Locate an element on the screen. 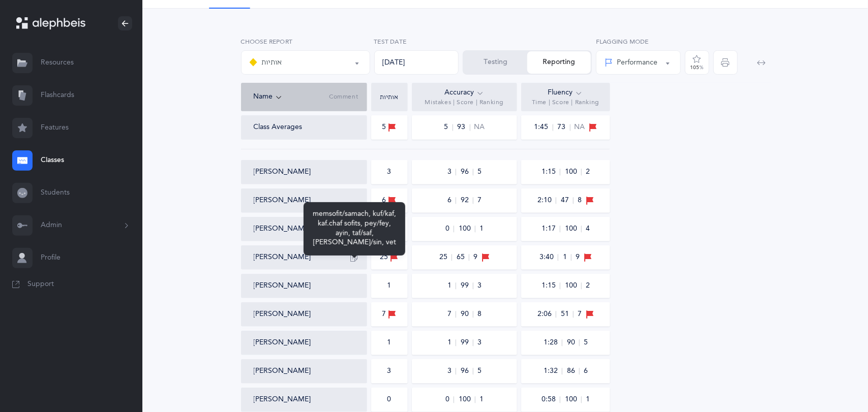 This screenshot has width=868, height=412. span: 51 is located at coordinates (567, 314).